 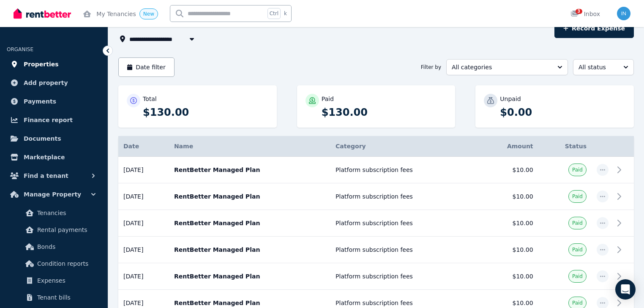 I want to click on a: Condition reports, so click(x=54, y=264).